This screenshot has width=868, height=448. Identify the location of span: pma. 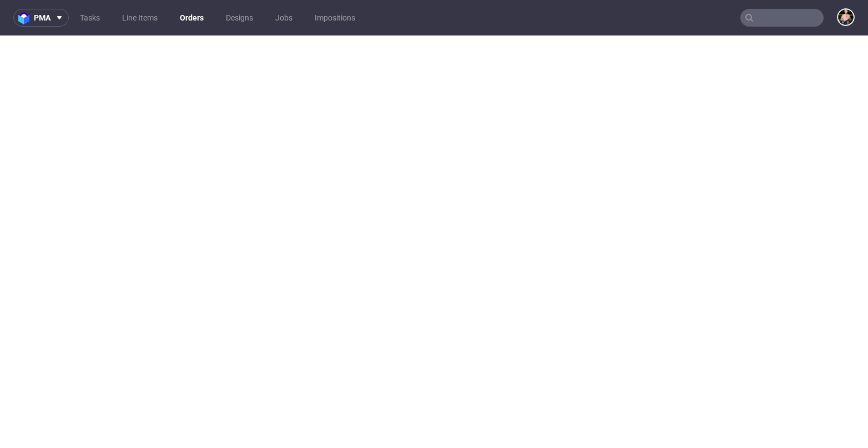
(42, 18).